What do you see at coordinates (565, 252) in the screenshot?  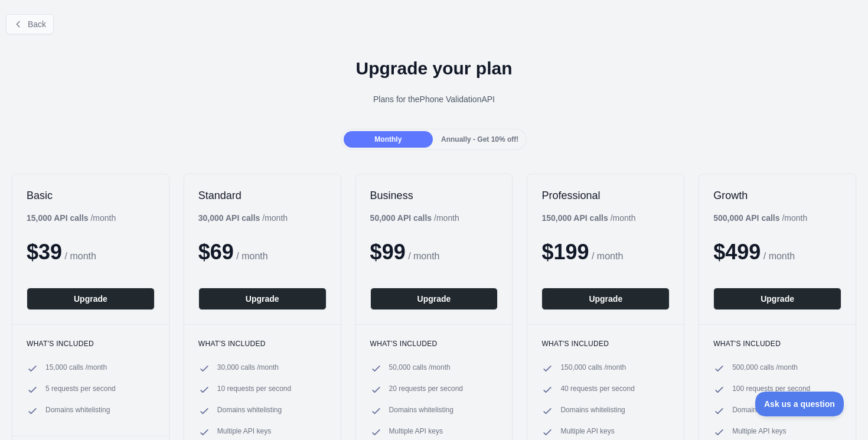 I see `span: $ 199` at bounding box center [565, 252].